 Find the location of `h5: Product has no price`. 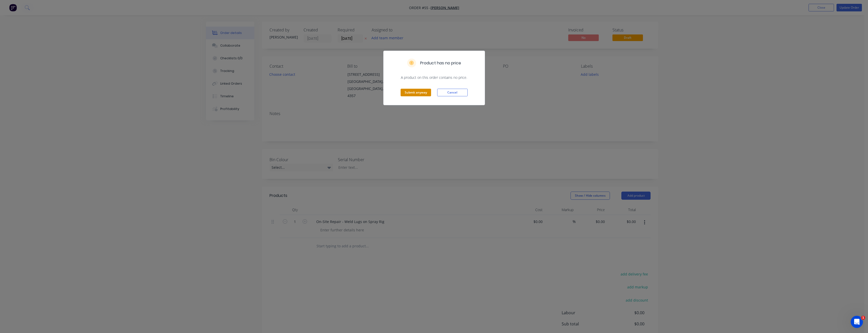

h5: Product has no price is located at coordinates (441, 63).